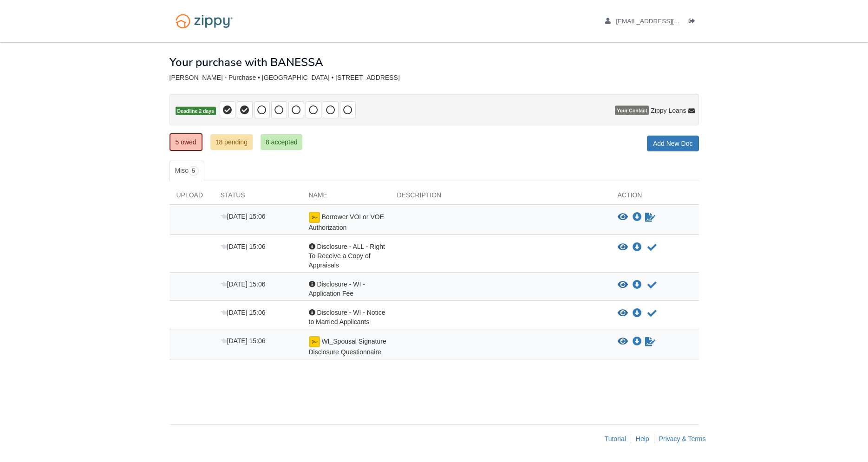 This screenshot has width=868, height=462. I want to click on button: View Disclosure - ALL - Right To Receive a Copy of Appraisals, so click(623, 247).